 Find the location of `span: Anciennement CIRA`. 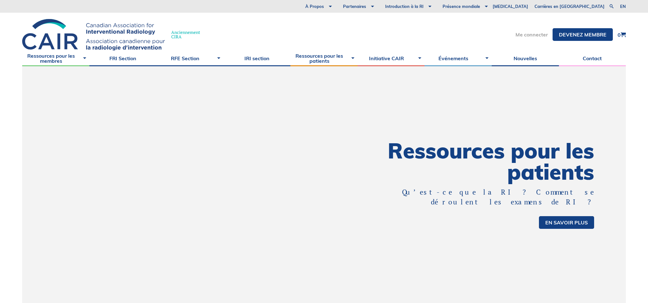

span: Anciennement CIRA is located at coordinates (186, 35).